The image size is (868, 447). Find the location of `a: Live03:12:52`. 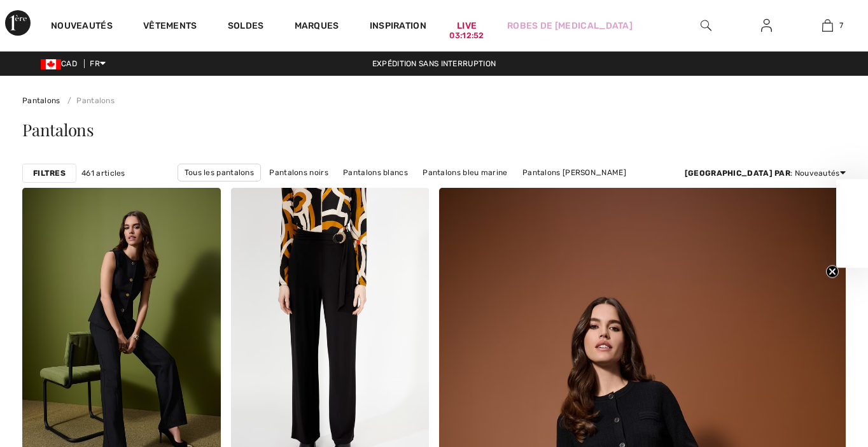

a: Live03:12:52 is located at coordinates (467, 26).